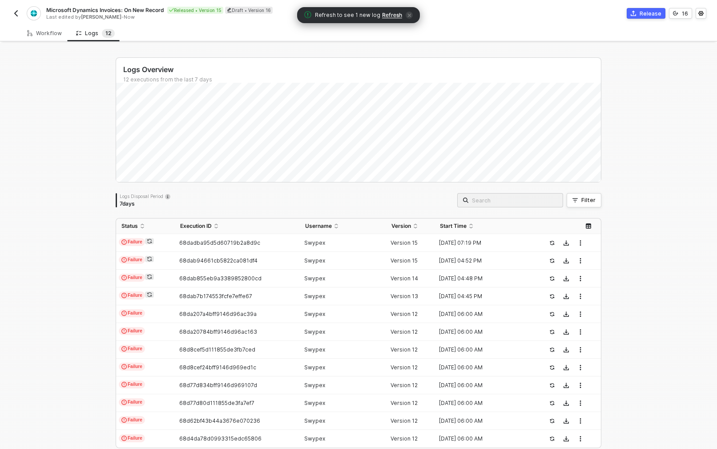  Describe the element at coordinates (105, 10) in the screenshot. I see `span: Microsoft Dynamics Invoices: On New Record` at that location.